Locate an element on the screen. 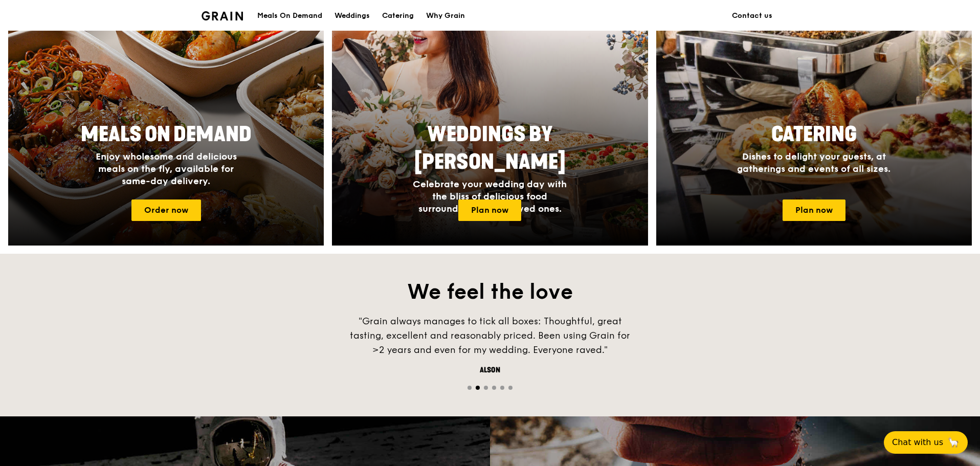 This screenshot has height=466, width=980. span: Go to slide 2 is located at coordinates (477, 387).